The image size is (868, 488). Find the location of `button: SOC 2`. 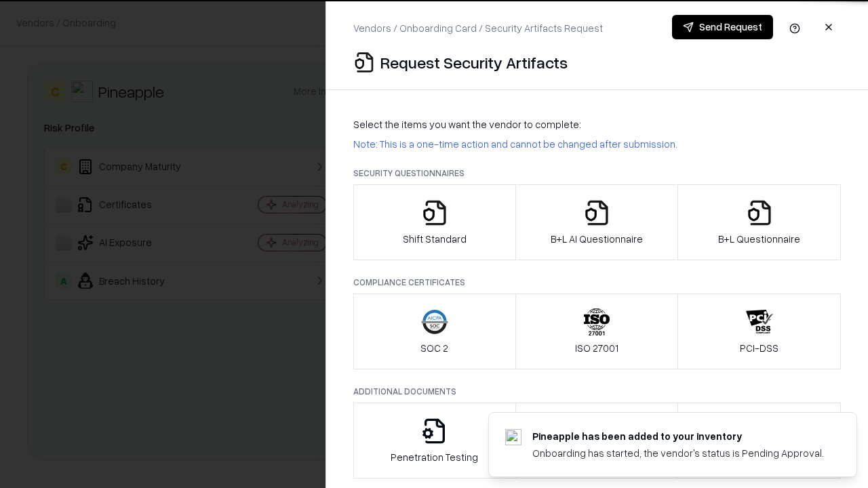

button: SOC 2 is located at coordinates (435, 331).